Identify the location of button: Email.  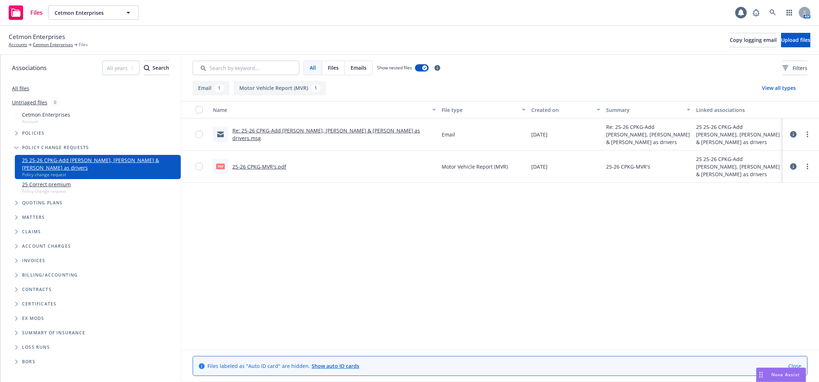
(211, 88).